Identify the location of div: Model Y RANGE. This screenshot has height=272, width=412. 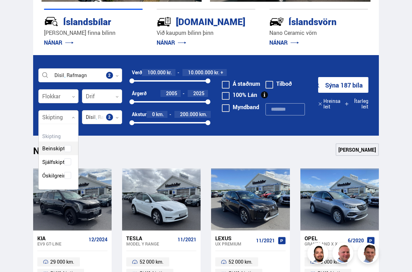
(150, 244).